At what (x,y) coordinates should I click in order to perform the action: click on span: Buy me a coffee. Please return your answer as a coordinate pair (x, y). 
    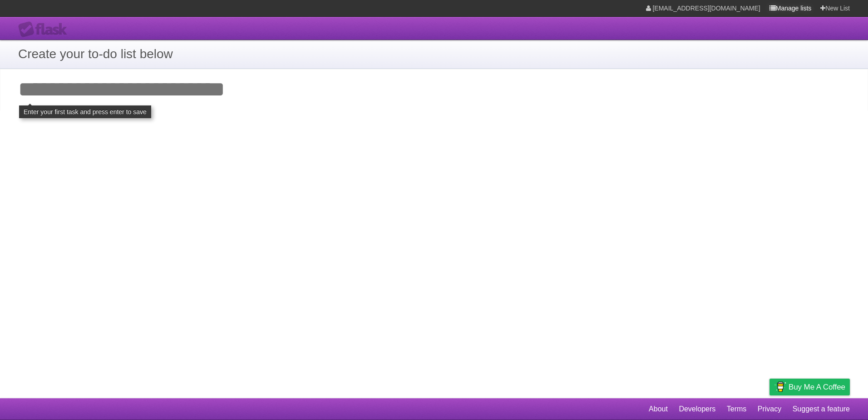
    Looking at the image, I should click on (816, 387).